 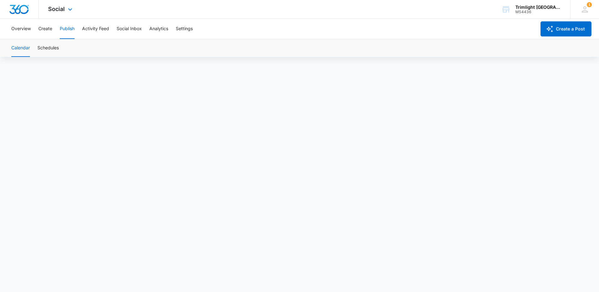 What do you see at coordinates (589, 5) in the screenshot?
I see `div: notifications count` at bounding box center [589, 5].